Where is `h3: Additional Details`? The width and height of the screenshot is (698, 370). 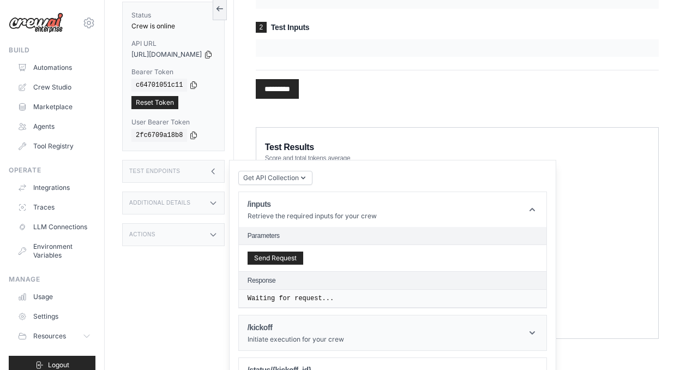 h3: Additional Details is located at coordinates (160, 203).